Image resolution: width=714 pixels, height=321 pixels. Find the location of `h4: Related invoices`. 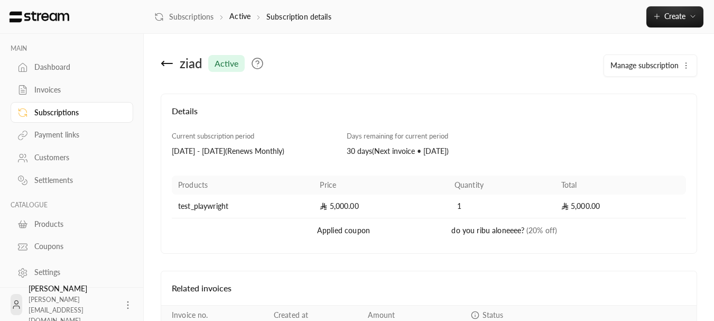

h4: Related invoices is located at coordinates (429, 288).